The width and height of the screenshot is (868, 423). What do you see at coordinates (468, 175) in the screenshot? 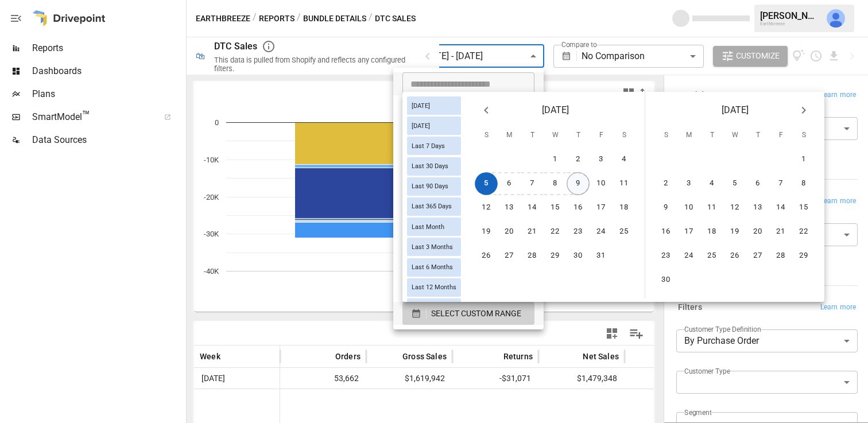
I see `li: Last 3 Months` at bounding box center [468, 175].